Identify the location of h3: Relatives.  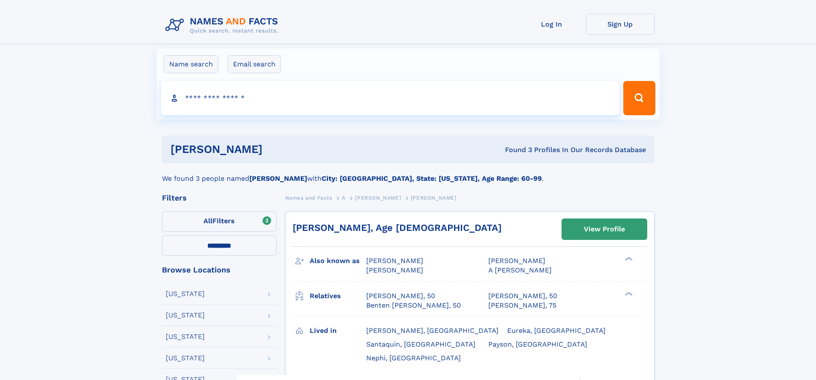
(338, 296).